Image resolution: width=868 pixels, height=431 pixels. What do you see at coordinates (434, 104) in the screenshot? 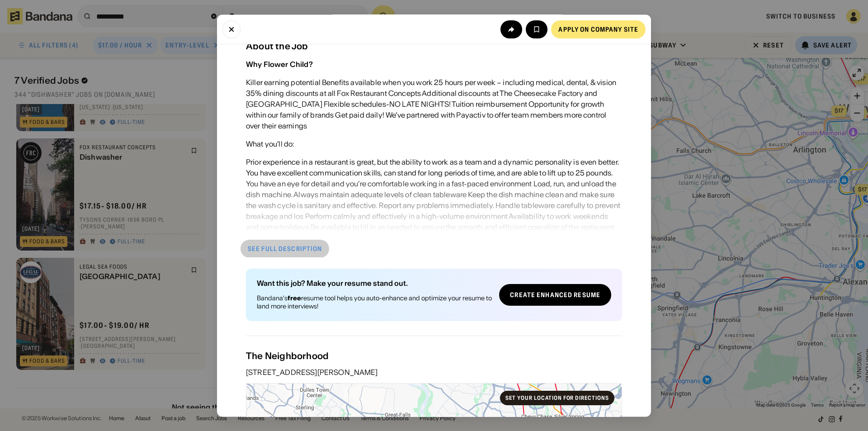
I see `div: Killer earning potential Benefits available when you work 25 hours per week – including medical, ...` at bounding box center [434, 104].